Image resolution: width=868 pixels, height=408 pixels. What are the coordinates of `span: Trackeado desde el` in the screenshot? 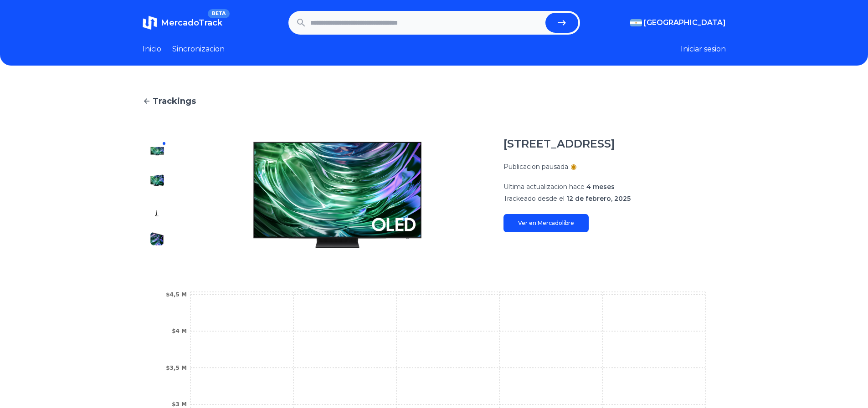 It's located at (534, 199).